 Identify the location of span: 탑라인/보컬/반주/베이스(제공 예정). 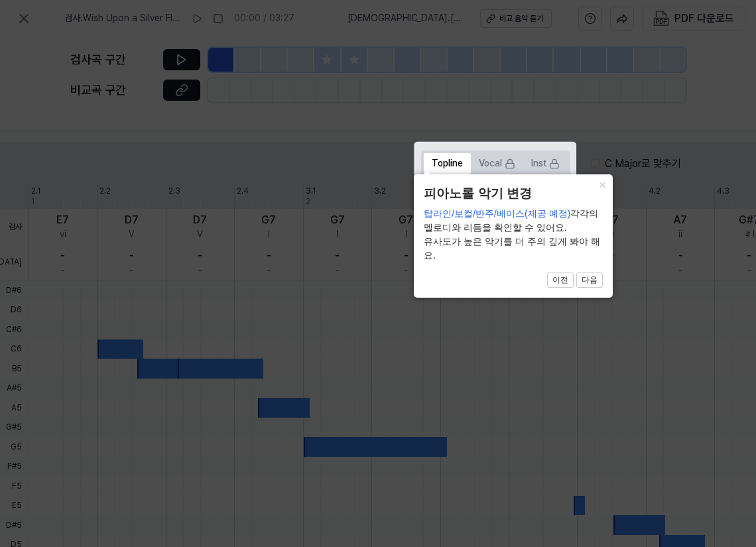
(497, 213).